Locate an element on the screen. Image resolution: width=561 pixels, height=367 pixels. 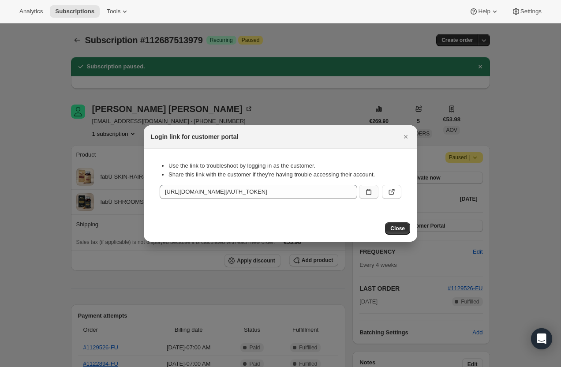
span: Subscriptions is located at coordinates (75, 11).